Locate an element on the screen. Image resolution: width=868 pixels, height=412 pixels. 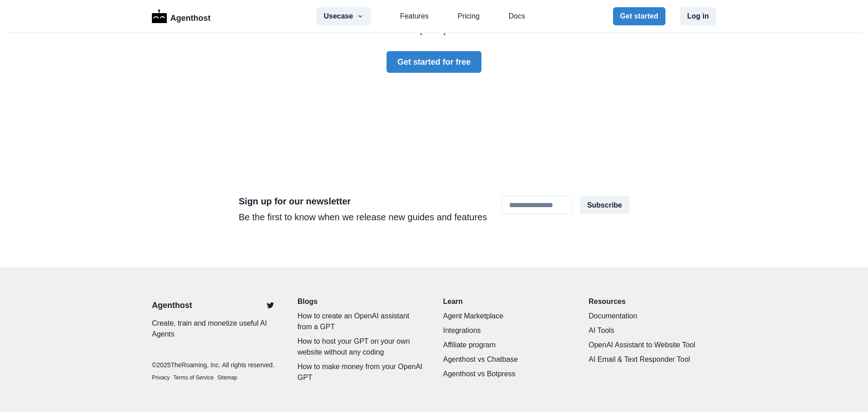
p: How to host your GPT on your own website without any coding is located at coordinates (361, 347).